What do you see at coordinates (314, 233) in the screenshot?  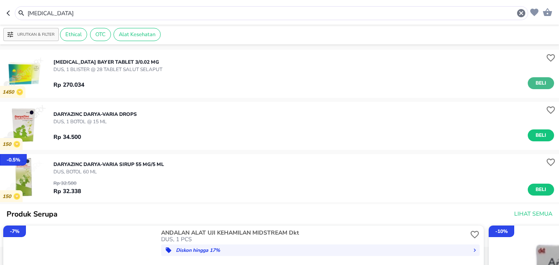 I see `p: ANDALAN ALAT UJI KEHAMILAN MIDSTREAM Dkt` at bounding box center [314, 233].